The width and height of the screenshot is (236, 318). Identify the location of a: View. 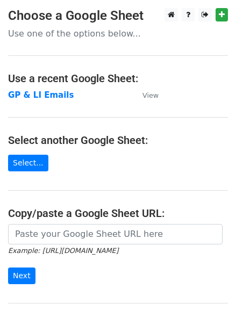
(145, 95).